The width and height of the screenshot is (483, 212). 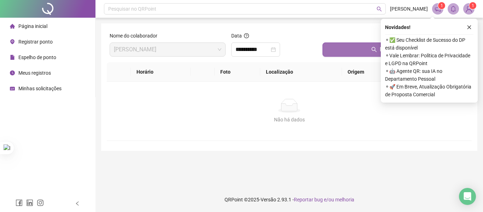 What do you see at coordinates (396, 50) in the screenshot?
I see `button: Buscar registros` at bounding box center [396, 50].